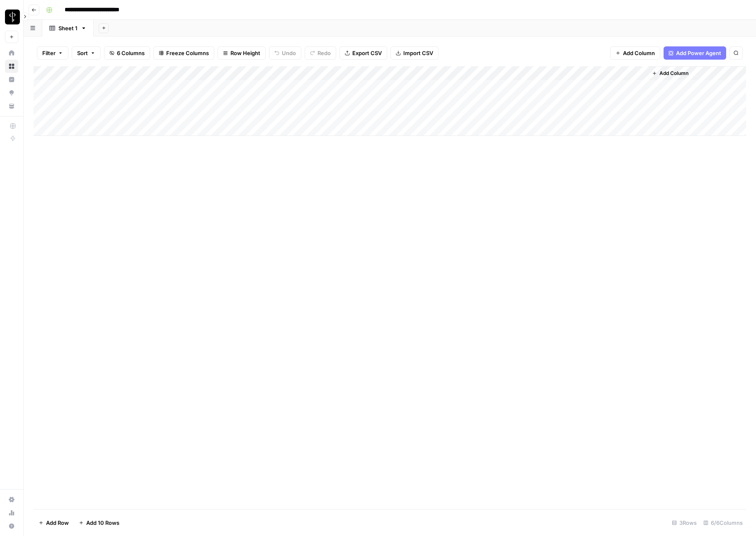 The image size is (756, 536). Describe the element at coordinates (694, 53) in the screenshot. I see `button: Add Power Agent` at that location.